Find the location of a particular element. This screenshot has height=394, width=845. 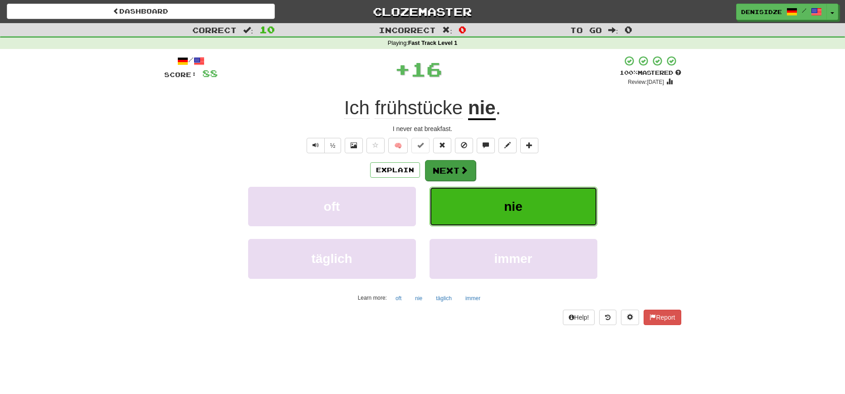

span: 88 is located at coordinates (210, 73).